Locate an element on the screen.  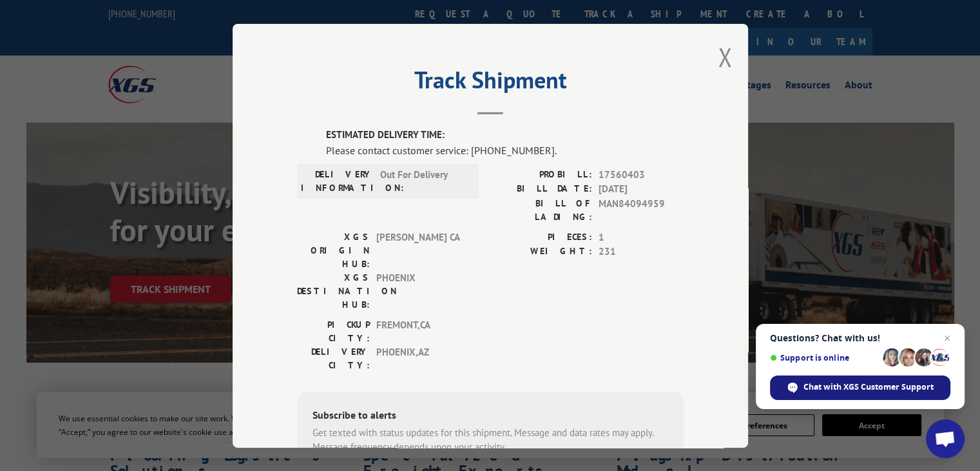
button: Close modal is located at coordinates (725, 57).